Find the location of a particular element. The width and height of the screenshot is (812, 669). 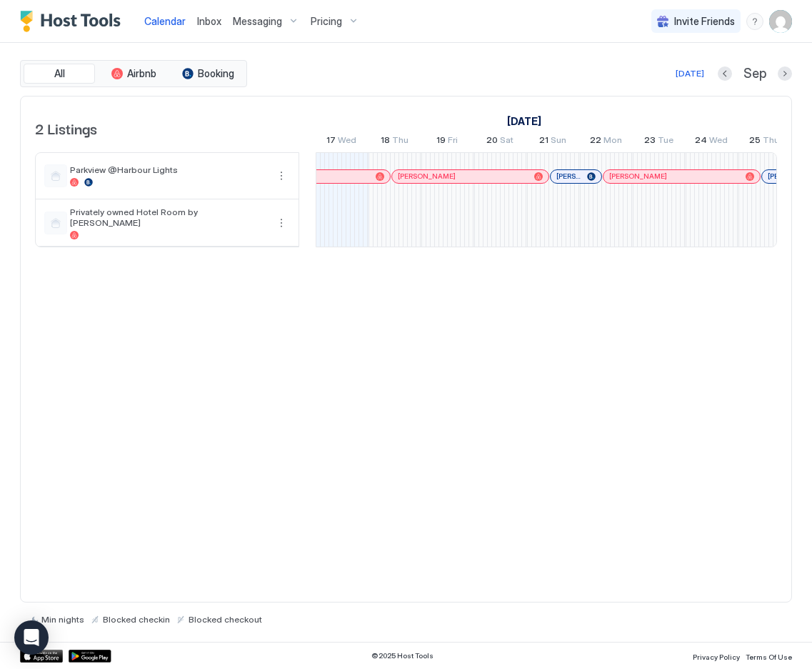

span: Sep is located at coordinates (755, 73).